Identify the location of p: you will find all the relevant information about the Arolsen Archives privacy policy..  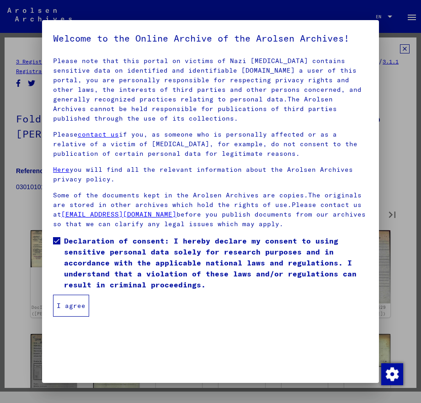
(210, 175).